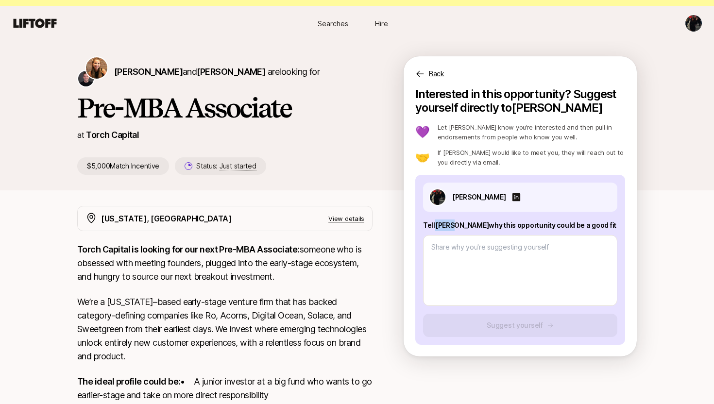 This screenshot has height=404, width=714. What do you see at coordinates (225, 263) in the screenshot?
I see `p: someone who is obsessed with meeting founders, plugged into the early-stage ecosystem, and hungry...` at bounding box center [225, 263].